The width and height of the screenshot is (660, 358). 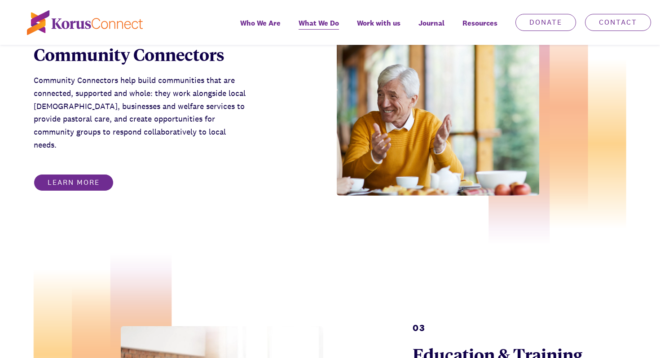 I want to click on div: 03, so click(x=520, y=328).